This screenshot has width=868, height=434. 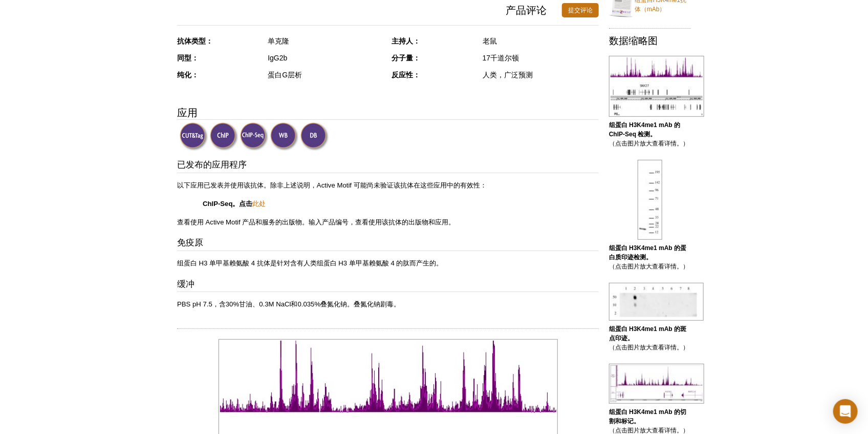 I want to click on div: 打开 Intercom Messenger, so click(x=846, y=411).